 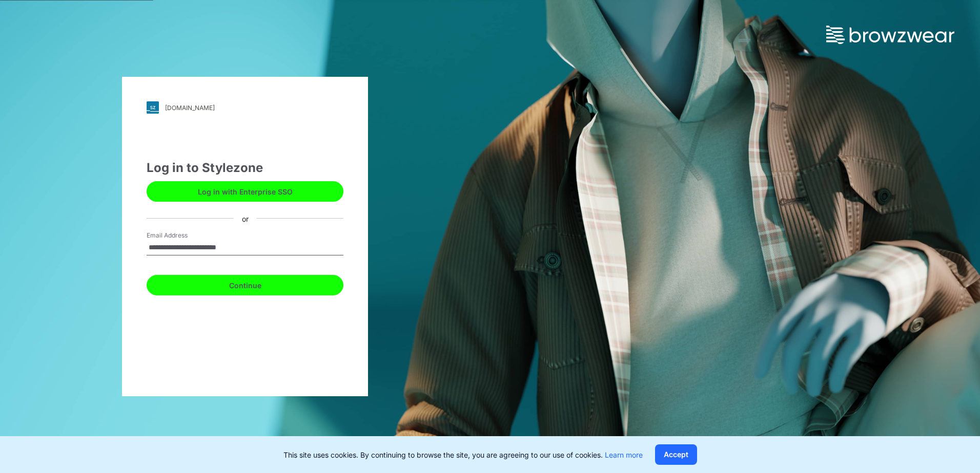 I want to click on button: Accept, so click(x=676, y=455).